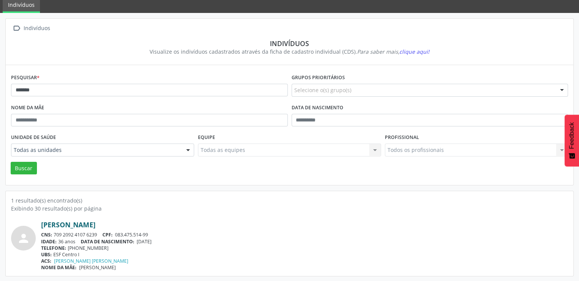  I want to click on span: CNS:, so click(46, 235).